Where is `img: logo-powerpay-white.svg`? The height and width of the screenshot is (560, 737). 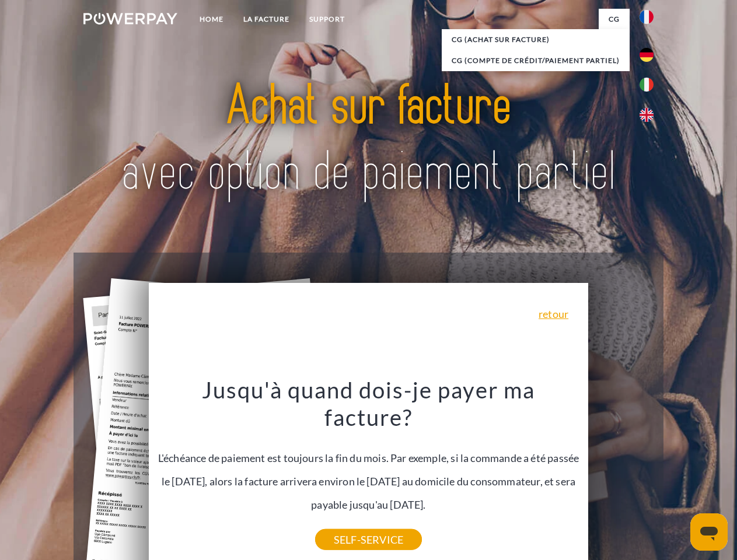
img: logo-powerpay-white.svg is located at coordinates (130, 19).